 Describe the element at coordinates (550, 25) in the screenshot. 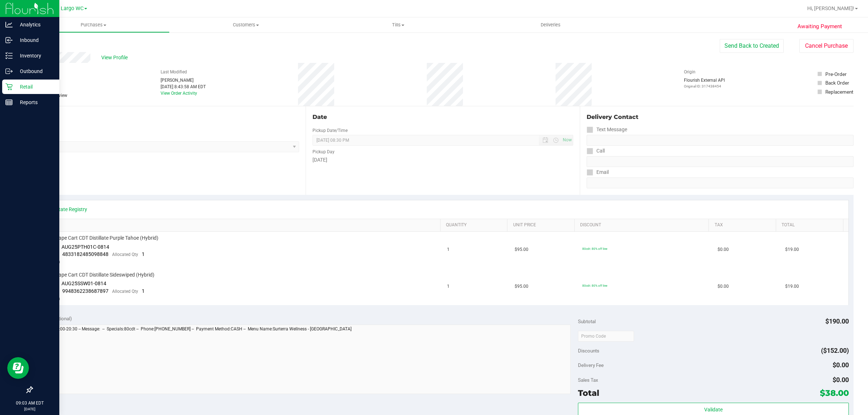

I see `a: Deliveries` at that location.